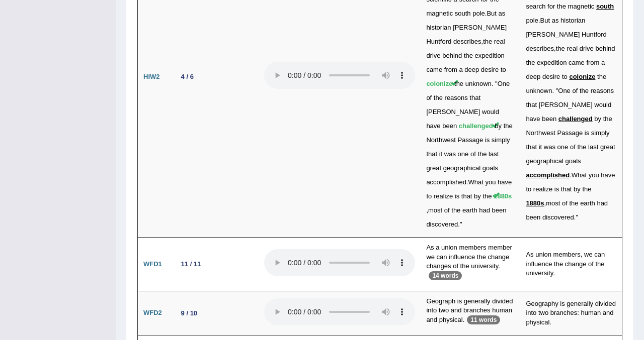 The width and height of the screenshot is (644, 340). What do you see at coordinates (572, 161) in the screenshot?
I see `span: goals` at bounding box center [572, 161].